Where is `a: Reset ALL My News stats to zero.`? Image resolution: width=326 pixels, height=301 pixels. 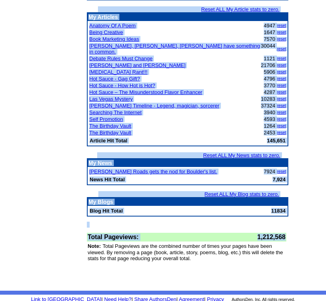 a: Reset ALL My News stats to zero. is located at coordinates (242, 155).